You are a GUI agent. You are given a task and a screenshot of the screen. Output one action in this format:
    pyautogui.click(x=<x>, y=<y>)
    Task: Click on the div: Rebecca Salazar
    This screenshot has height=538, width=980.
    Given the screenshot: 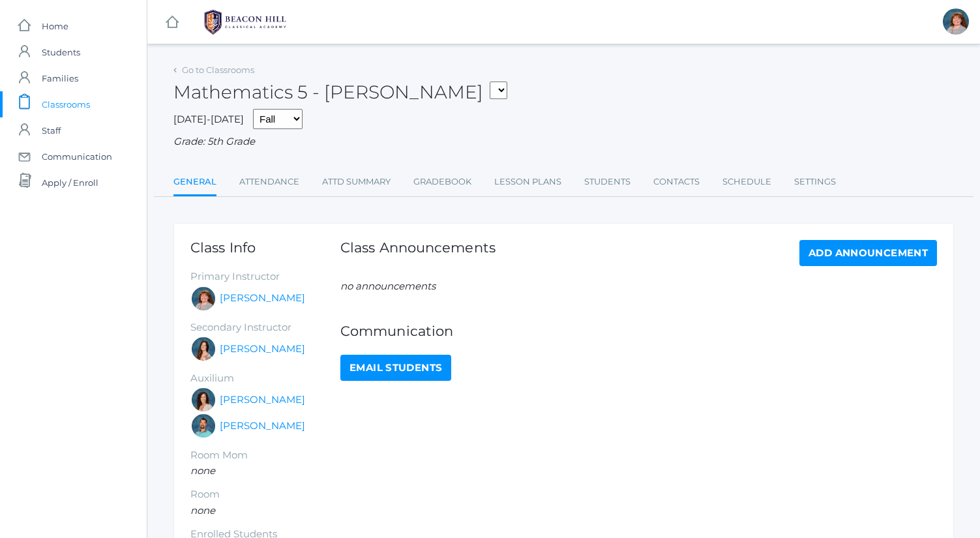 What is the action you would take?
    pyautogui.click(x=203, y=349)
    